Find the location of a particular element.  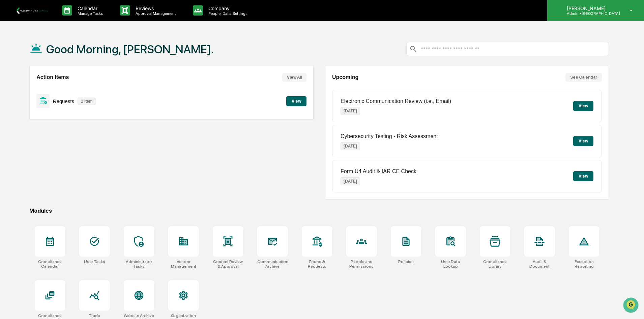

a: Powered byPylon is located at coordinates (64, 117).